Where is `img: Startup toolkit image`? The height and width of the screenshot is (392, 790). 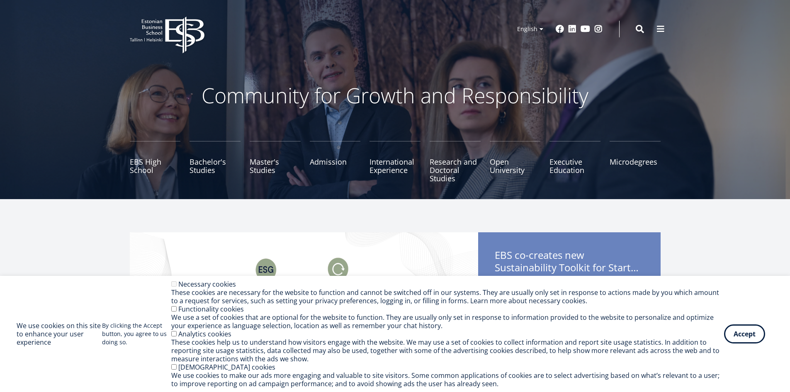
img: Startup toolkit image is located at coordinates (304, 311).